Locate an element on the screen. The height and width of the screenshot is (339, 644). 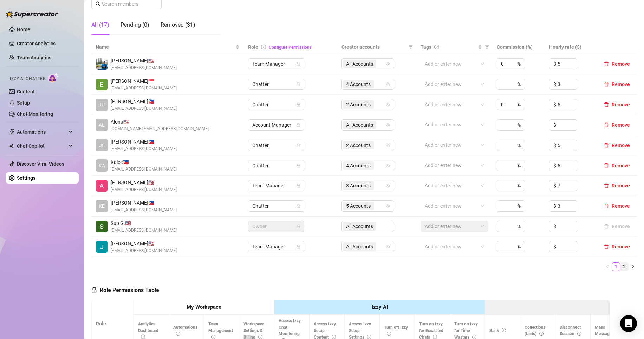
a: Team Analytics is located at coordinates (34, 57).